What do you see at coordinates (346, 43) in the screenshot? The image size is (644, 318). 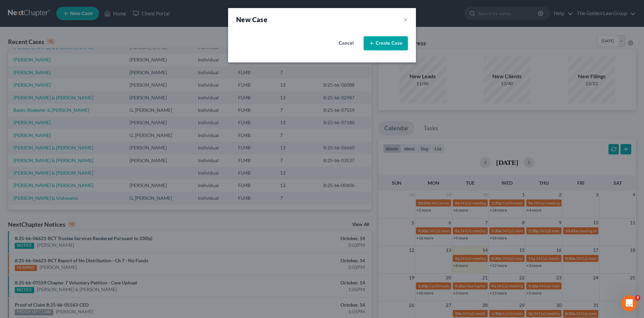 I see `button: Cancel` at bounding box center [346, 43].